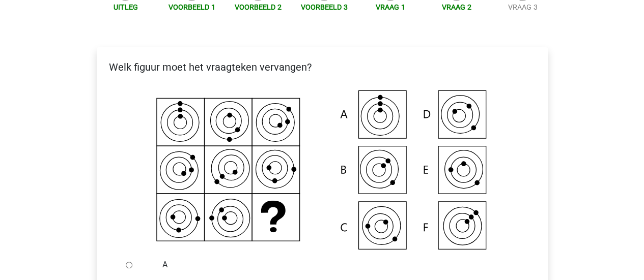 The height and width of the screenshot is (280, 644). What do you see at coordinates (457, 7) in the screenshot?
I see `a: Vraag 2` at bounding box center [457, 7].